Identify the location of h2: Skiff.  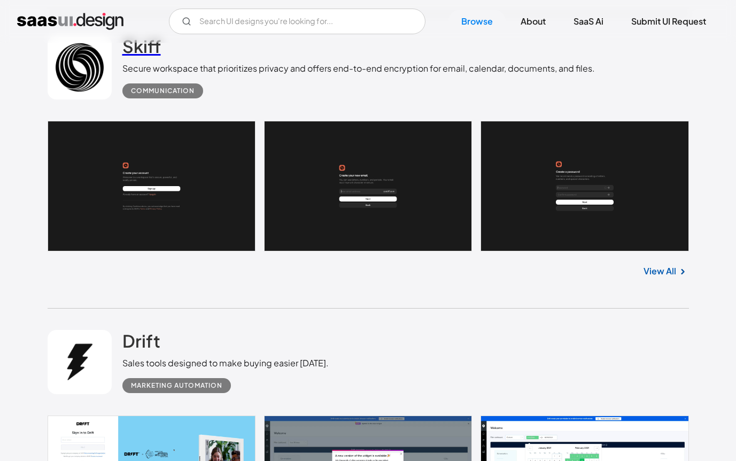
(142, 46).